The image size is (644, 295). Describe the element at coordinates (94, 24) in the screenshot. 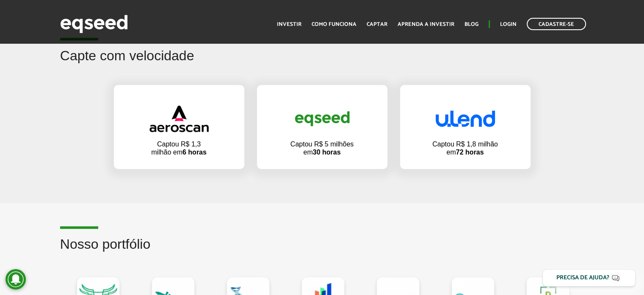

I see `img: EqSeed` at that location.